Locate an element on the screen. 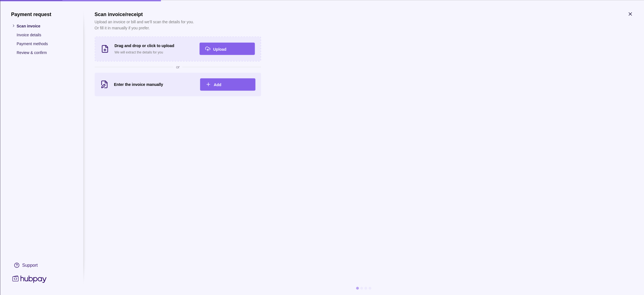 The height and width of the screenshot is (295, 644). p: Scan invoice is located at coordinates (44, 26).